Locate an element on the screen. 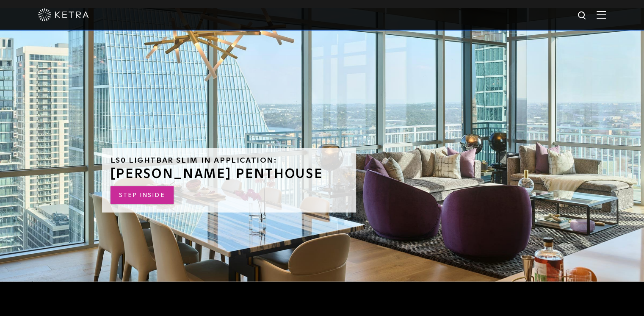 The image size is (644, 316). a: STEP INSIDE is located at coordinates (142, 195).